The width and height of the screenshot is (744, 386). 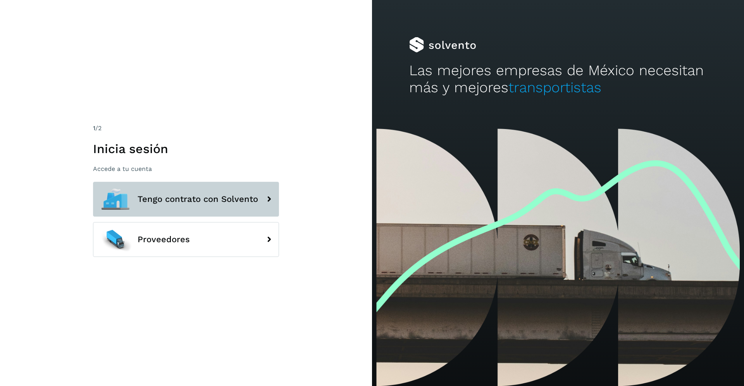 What do you see at coordinates (164, 239) in the screenshot?
I see `span: Proveedores` at bounding box center [164, 239].